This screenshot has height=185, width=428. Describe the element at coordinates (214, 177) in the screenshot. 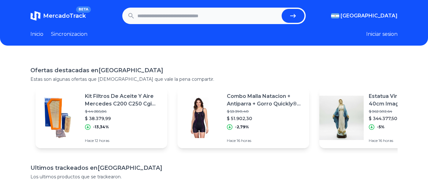

I see `p: Los ultimos productos que se trackearon.` at that location.